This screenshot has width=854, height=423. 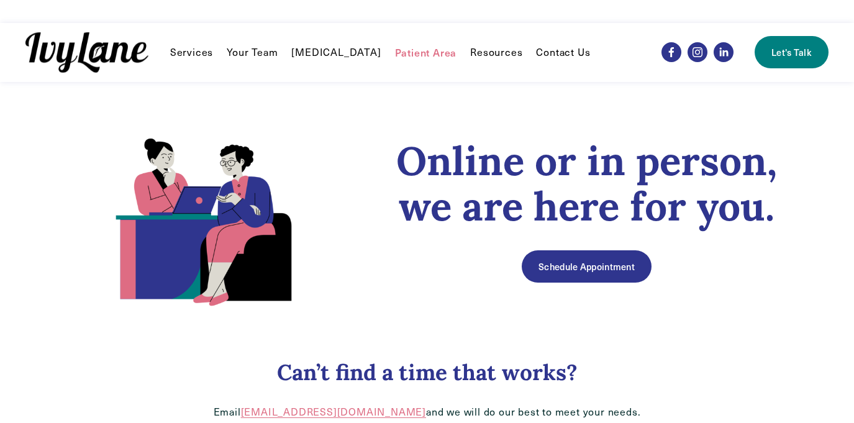 What do you see at coordinates (252, 52) in the screenshot?
I see `a: Your Team` at bounding box center [252, 52].